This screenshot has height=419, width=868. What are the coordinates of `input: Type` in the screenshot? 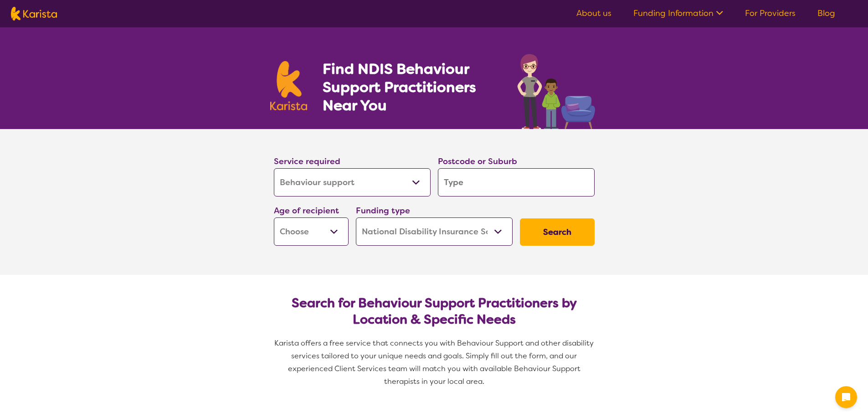 It's located at (516, 182).